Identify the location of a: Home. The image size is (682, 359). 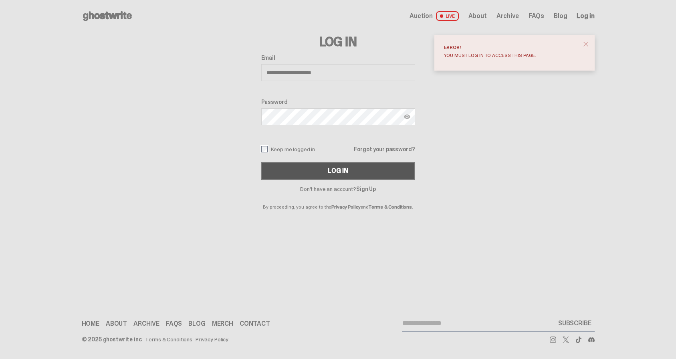
(91, 323).